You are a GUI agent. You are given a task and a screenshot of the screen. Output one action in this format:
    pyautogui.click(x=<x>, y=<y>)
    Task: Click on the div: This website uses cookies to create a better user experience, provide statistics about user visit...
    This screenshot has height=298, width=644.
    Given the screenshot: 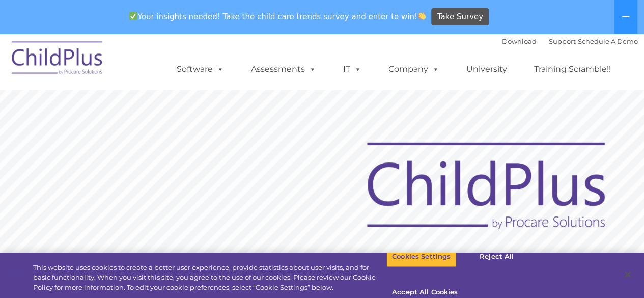 What is the action you would take?
    pyautogui.click(x=210, y=278)
    